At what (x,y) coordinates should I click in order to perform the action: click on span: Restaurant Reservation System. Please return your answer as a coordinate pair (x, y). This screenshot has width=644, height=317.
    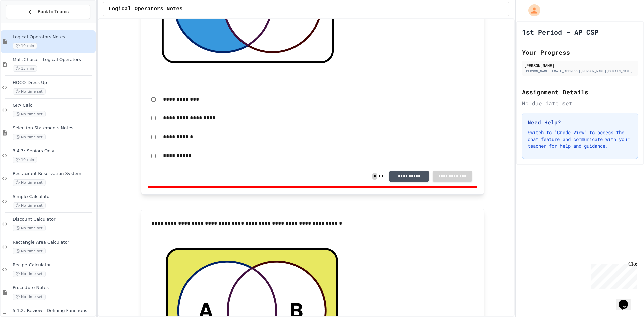
    Looking at the image, I should click on (54, 174).